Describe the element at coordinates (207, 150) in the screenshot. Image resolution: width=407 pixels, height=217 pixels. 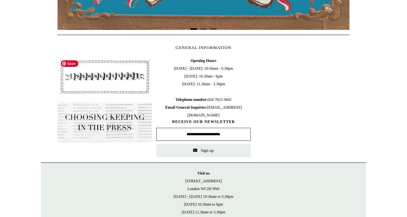
I see `span: Sign up` at that location.